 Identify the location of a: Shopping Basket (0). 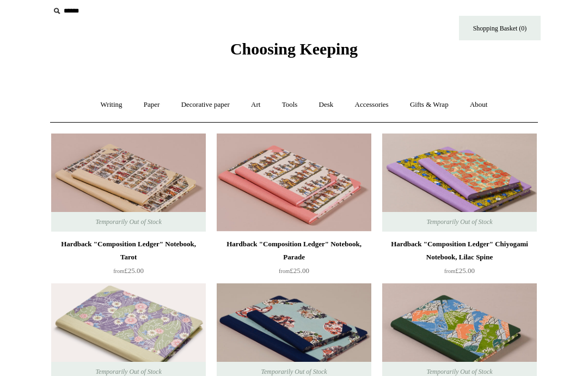
(500, 28).